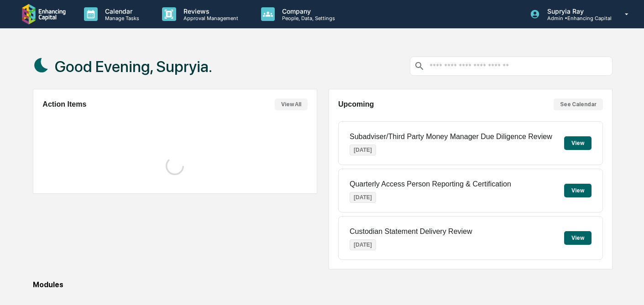 The image size is (644, 305). What do you see at coordinates (44, 14) in the screenshot?
I see `img: logo` at bounding box center [44, 14].